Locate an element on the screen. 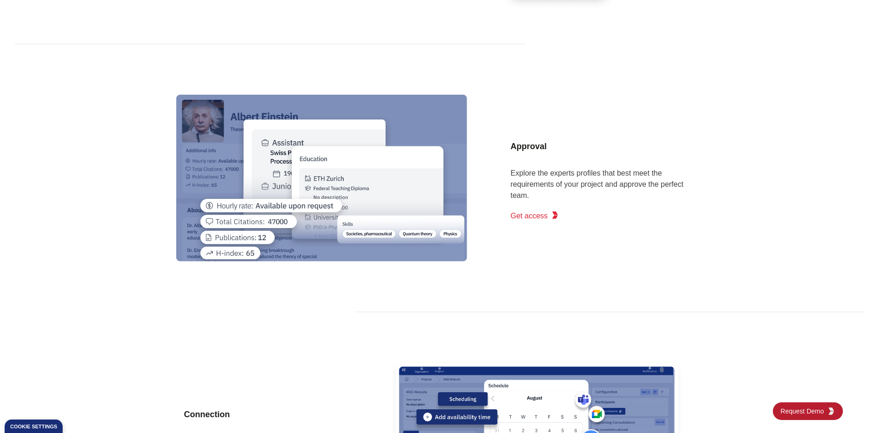 This screenshot has height=433, width=880. h3: Approval is located at coordinates (604, 146).